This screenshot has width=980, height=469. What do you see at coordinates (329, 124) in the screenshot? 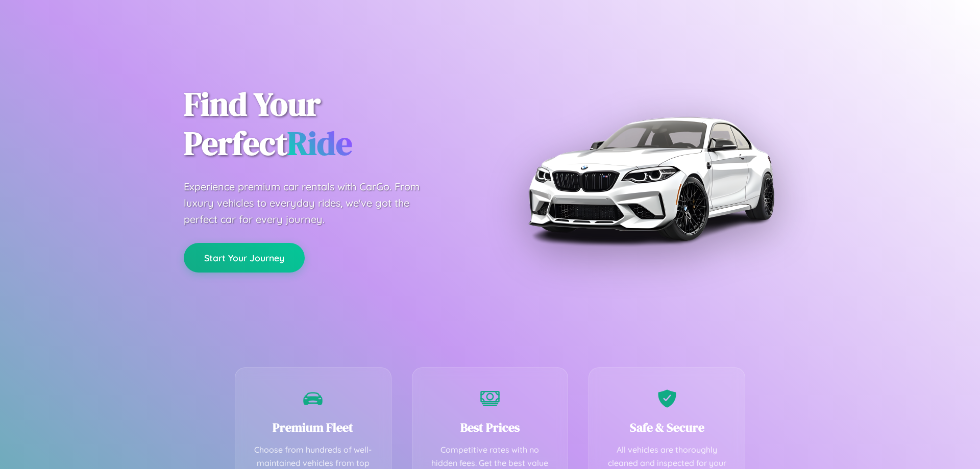
I see `h1: Find Your Perfect` at bounding box center [329, 124].